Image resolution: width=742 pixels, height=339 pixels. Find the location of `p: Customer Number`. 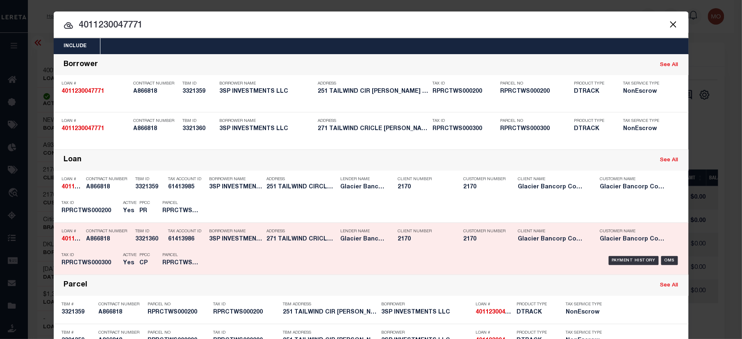

p: Customer Number is located at coordinates (485, 179).